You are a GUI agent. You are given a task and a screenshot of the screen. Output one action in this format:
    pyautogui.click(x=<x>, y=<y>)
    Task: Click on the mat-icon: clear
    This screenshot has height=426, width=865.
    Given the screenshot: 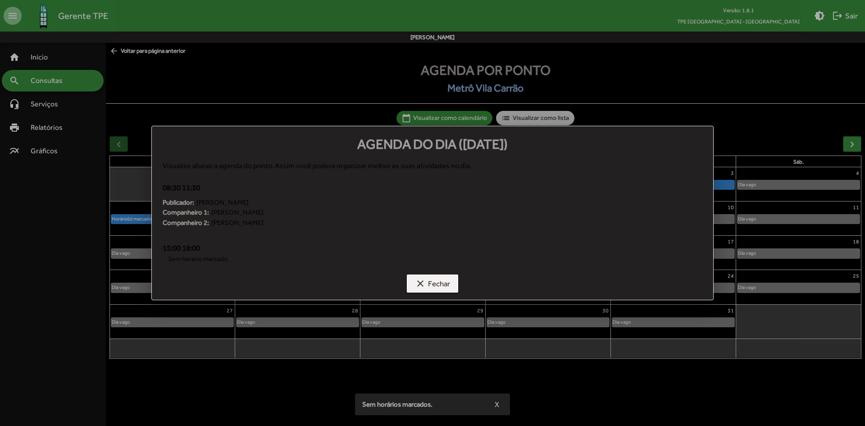 What is the action you would take?
    pyautogui.click(x=420, y=283)
    